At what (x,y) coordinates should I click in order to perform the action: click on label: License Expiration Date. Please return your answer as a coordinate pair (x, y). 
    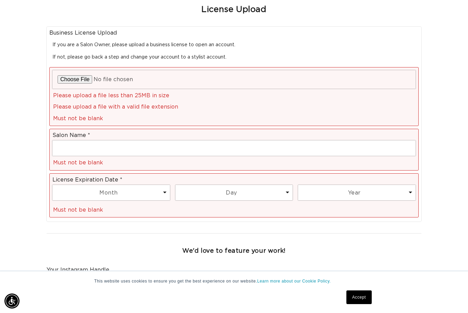
    Looking at the image, I should click on (87, 180).